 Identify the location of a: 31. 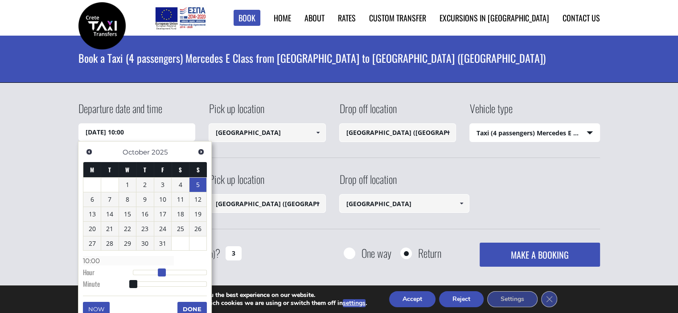
(163, 244).